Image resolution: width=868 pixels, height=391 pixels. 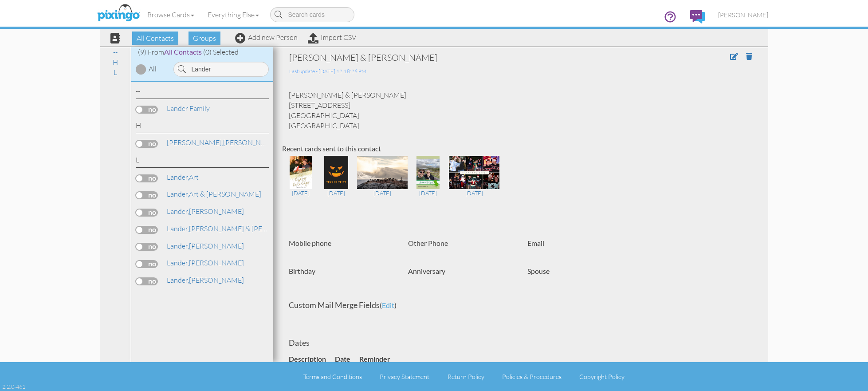 What do you see at coordinates (335, 172) in the screenshot?
I see `img: 122331-1-1728936295535-0e5570acbe9f2be1-qa.jpg` at bounding box center [335, 172].